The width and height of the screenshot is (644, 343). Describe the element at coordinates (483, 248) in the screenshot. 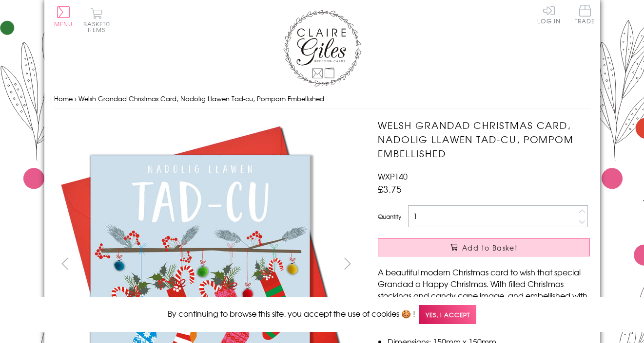

I see `button: Add to Basket` at that location.